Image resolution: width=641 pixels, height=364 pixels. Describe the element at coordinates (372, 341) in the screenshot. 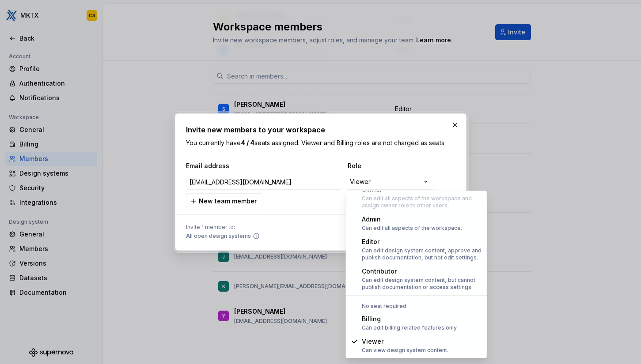

I see `span: Viewer` at that location.